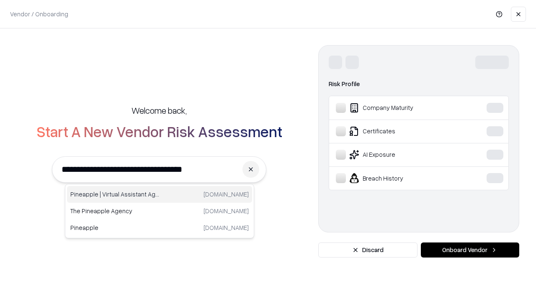 Image resolution: width=536 pixels, height=301 pixels. I want to click on div: Suggestions, so click(159, 211).